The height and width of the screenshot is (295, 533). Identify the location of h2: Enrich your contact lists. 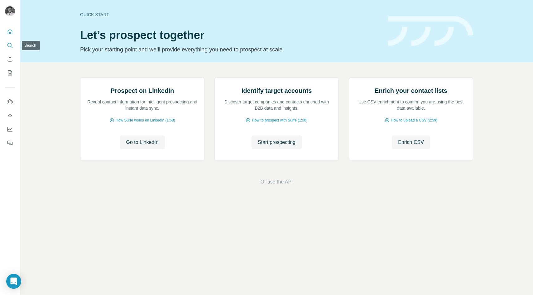
(411, 91).